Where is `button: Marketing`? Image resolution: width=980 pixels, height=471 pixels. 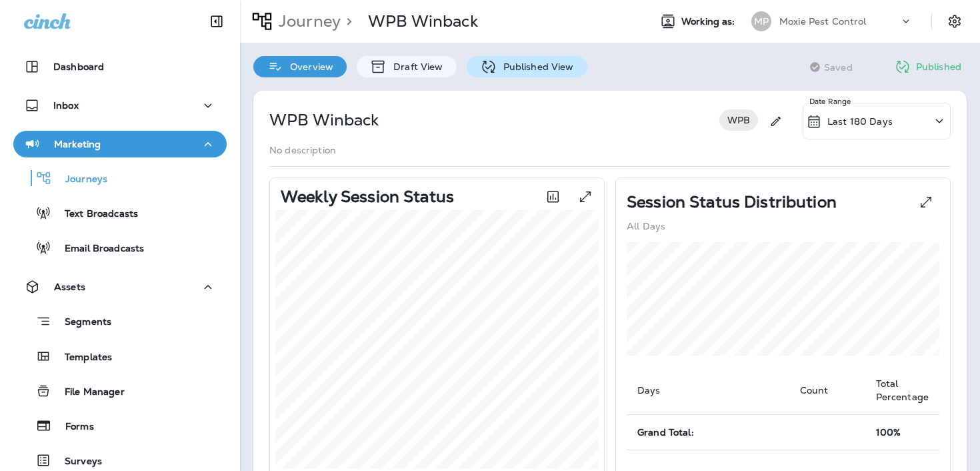 button: Marketing is located at coordinates (120, 144).